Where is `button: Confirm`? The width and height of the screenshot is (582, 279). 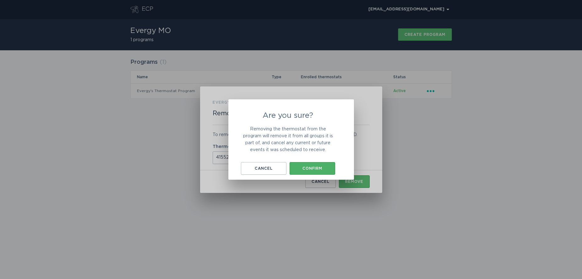 button: Confirm is located at coordinates (312, 168).